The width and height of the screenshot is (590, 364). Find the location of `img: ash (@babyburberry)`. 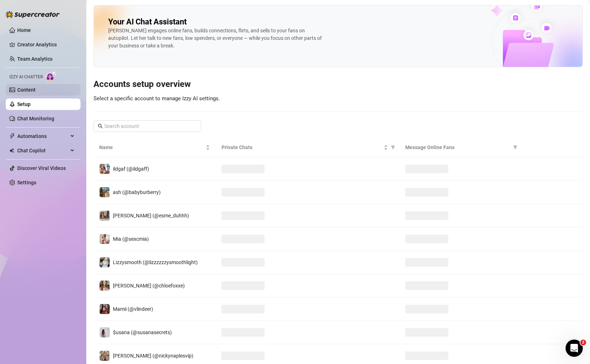

img: ash (@babyburberry) is located at coordinates (105, 192).